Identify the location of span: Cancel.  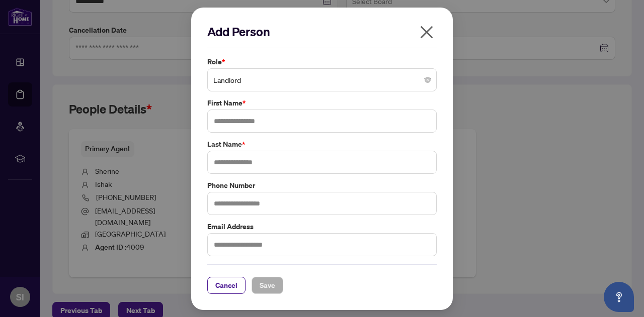
(226, 285).